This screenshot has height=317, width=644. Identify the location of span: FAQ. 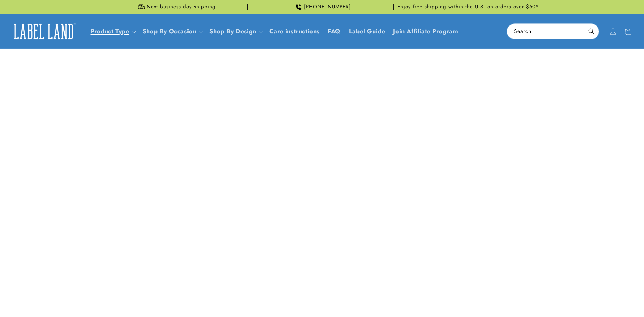
(334, 31).